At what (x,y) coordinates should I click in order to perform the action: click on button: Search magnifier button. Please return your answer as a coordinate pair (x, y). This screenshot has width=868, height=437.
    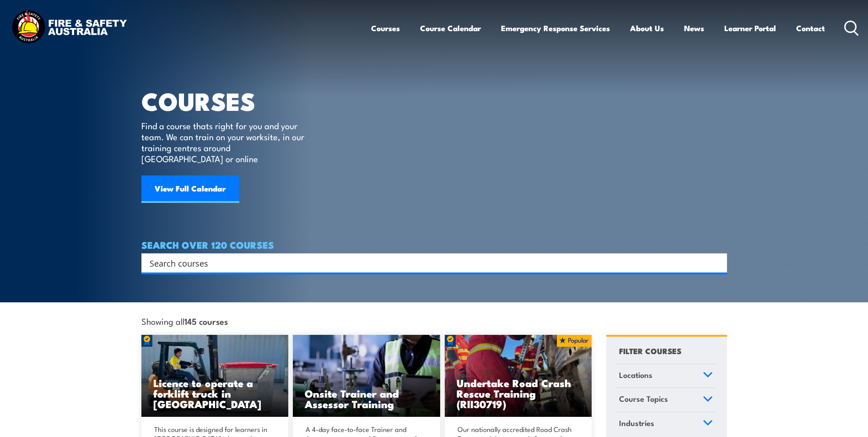
    Looking at the image, I should click on (718, 263).